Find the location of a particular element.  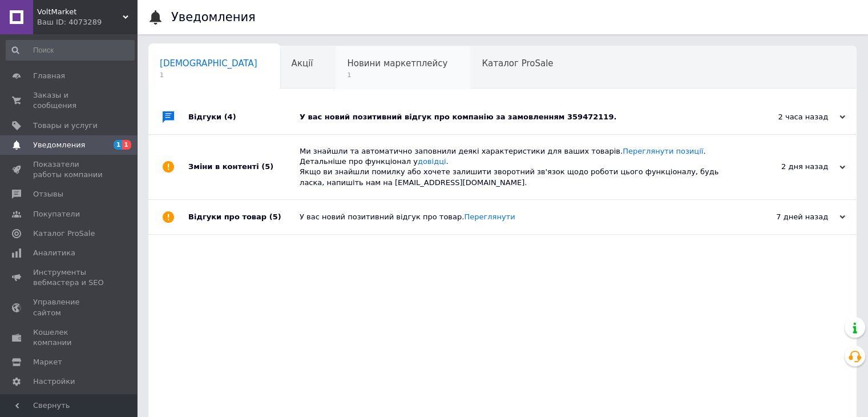

span: Отзывы is located at coordinates (48, 194).